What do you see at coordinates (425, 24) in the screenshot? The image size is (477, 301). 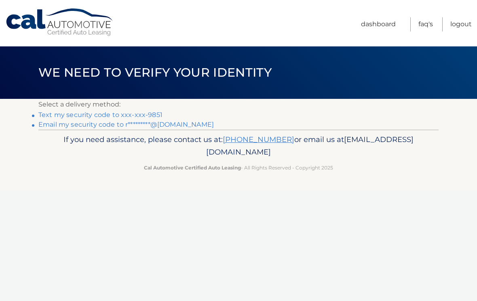 I see `a: FAQ's` at bounding box center [425, 24].